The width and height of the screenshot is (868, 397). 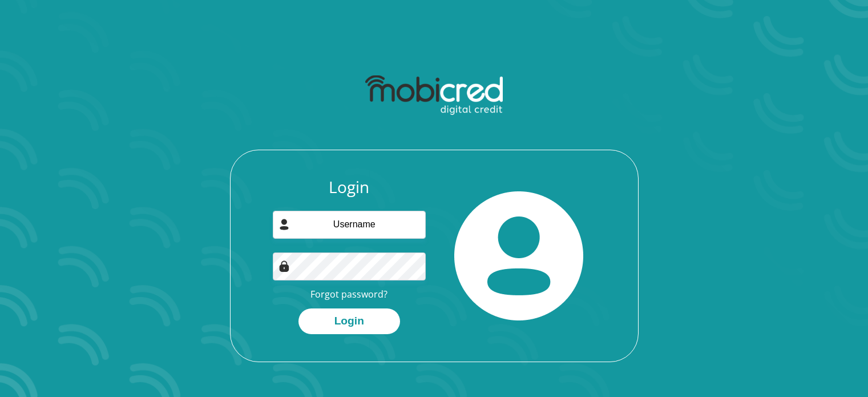 What do you see at coordinates (285, 224) in the screenshot?
I see `img: user-icon image` at bounding box center [285, 224].